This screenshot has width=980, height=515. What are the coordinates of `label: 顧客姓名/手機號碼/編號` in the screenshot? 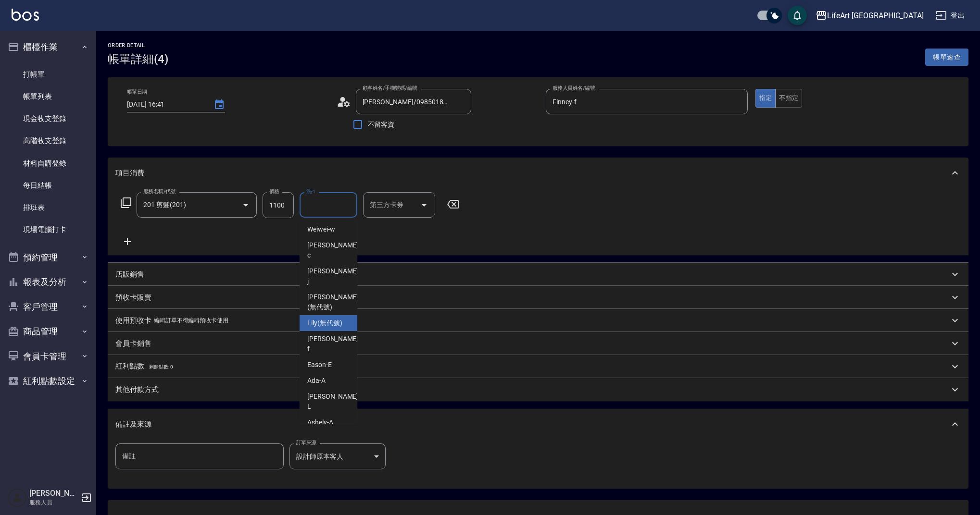 It's located at (390, 88).